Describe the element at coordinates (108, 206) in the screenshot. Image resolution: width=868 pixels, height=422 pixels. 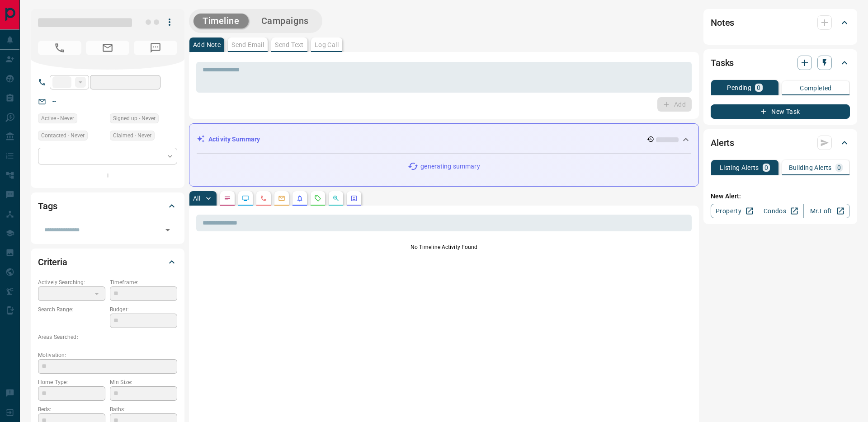
I see `div: Tags` at that location.